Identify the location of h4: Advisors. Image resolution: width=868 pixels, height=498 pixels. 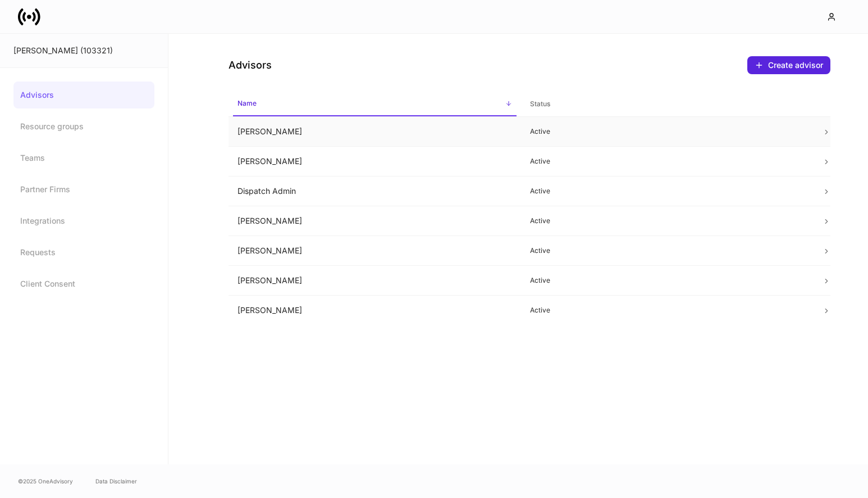
(250, 65).